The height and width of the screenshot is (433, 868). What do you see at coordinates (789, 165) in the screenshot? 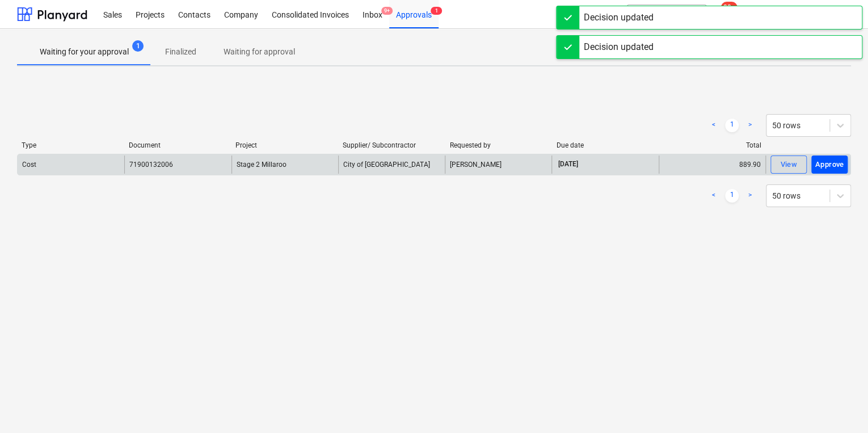
I see `button: View` at bounding box center [789, 165].